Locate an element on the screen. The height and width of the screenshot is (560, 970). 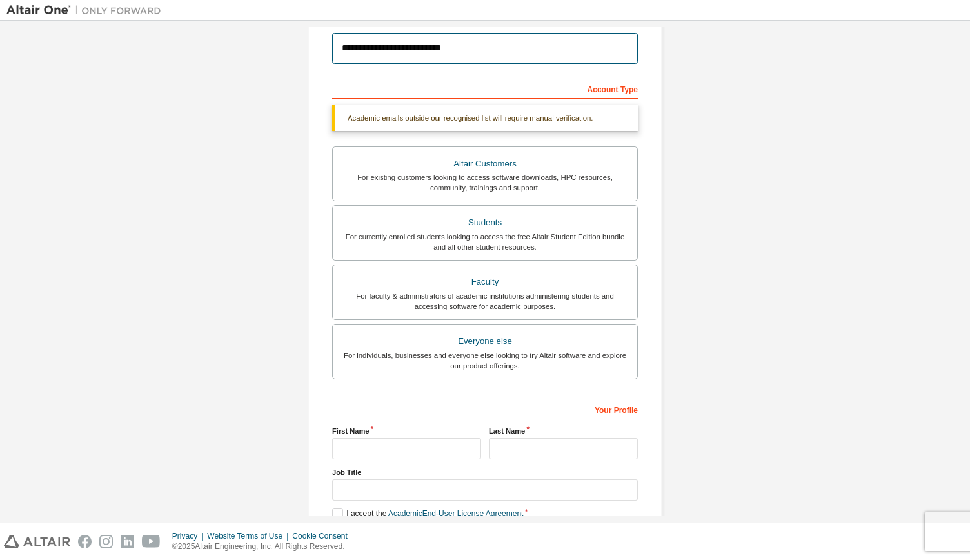
img: youtube.svg is located at coordinates (151, 541).